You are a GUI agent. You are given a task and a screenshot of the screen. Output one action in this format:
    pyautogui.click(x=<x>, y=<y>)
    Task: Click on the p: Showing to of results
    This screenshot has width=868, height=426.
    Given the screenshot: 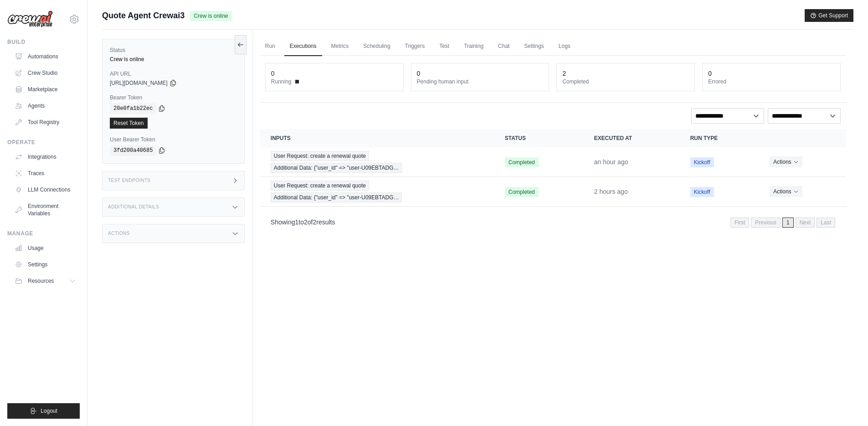 What is the action you would take?
    pyautogui.click(x=303, y=222)
    